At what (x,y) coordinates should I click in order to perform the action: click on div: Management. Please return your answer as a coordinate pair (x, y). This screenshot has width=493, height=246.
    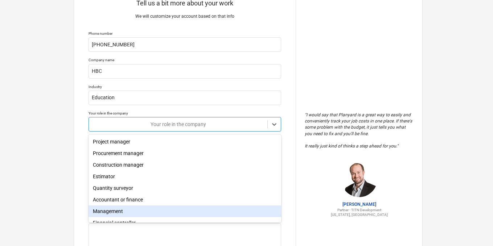
    Looking at the image, I should click on (185, 212).